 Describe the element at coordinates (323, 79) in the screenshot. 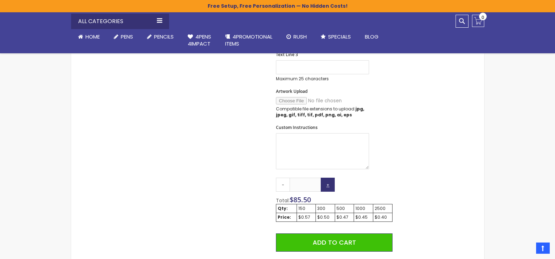

I see `p: Maximum 25 characters` at that location.